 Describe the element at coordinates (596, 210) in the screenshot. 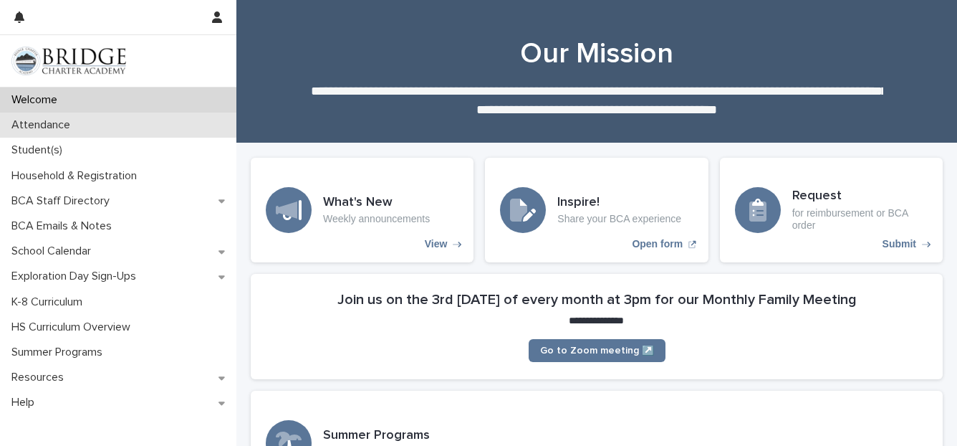

I see `a: Open form` at that location.